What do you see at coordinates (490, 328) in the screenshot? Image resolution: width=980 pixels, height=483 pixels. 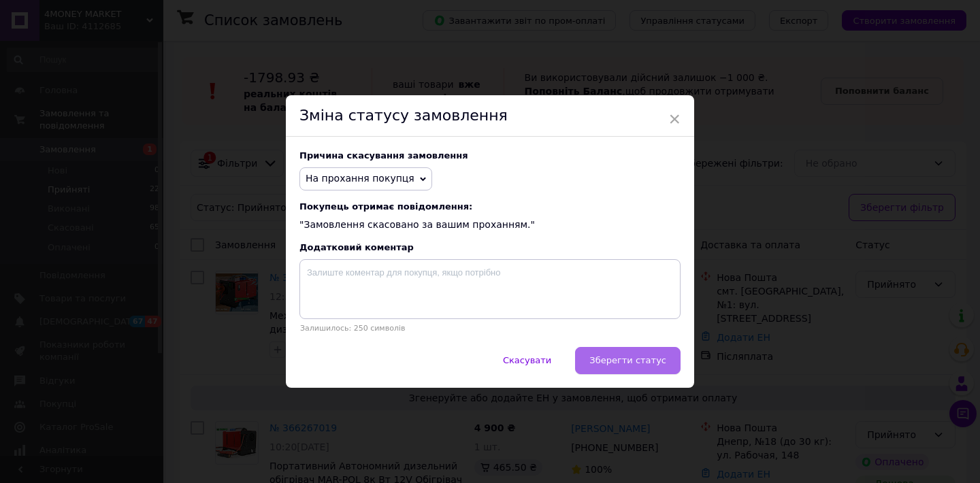 I see `p: Залишилось: 250 символів` at bounding box center [490, 328].